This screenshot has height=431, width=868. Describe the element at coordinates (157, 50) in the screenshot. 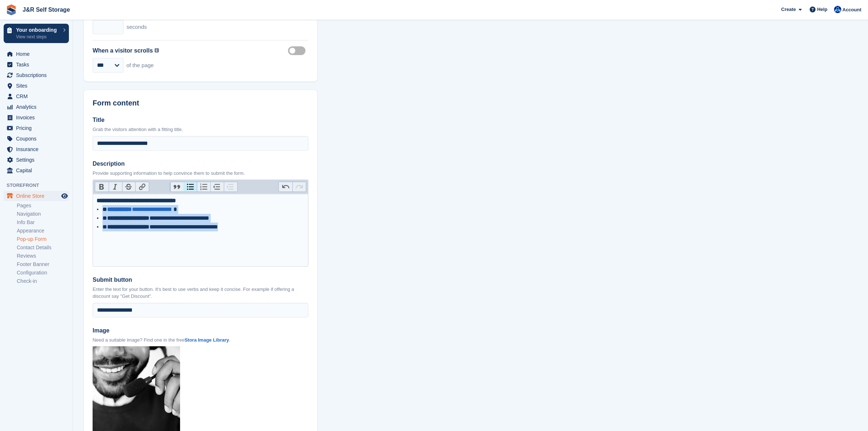

I see `img: icon-info-grey-7440780725fd019a000dd9b08b2336e03edf1995a4989e88bcd33f0948082b44.svg` at that location.